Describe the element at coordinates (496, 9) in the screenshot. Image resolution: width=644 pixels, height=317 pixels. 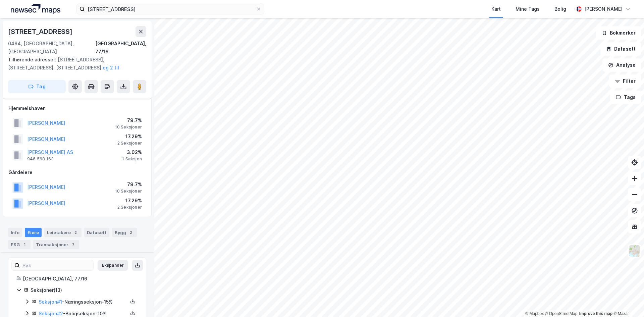
I see `div: Kart` at that location.